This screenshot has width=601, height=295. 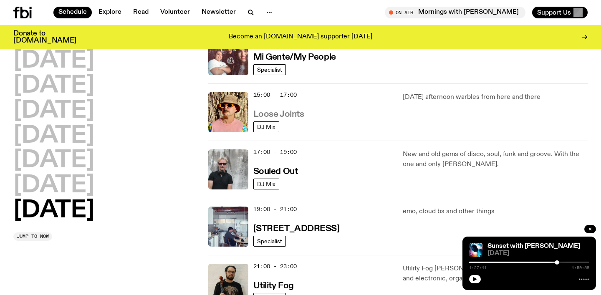 What do you see at coordinates (228, 112) in the screenshot?
I see `img: Tyson stands in front of a paperbark tree wearing orange sunglasses, a suede bucket hat and a pin...` at bounding box center [228, 112].